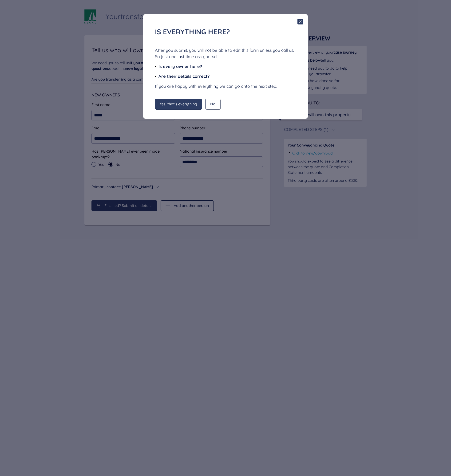  Describe the element at coordinates (184, 76) in the screenshot. I see `span: Are their details correct?` at that location.